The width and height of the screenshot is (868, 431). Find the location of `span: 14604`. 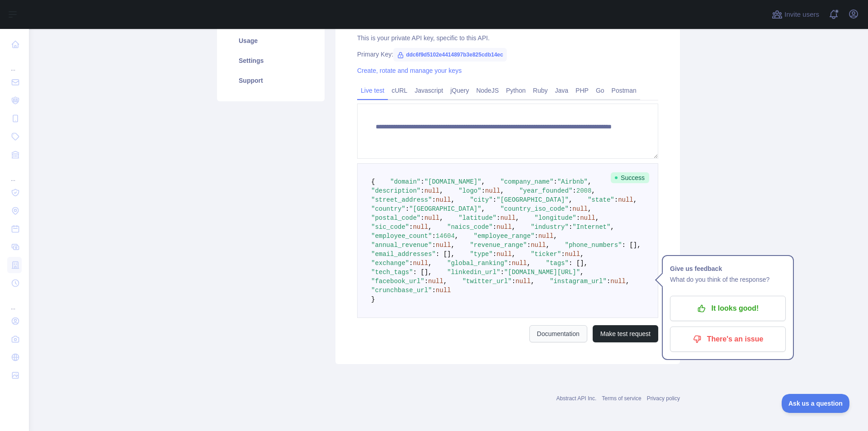

span: 14604 is located at coordinates (445, 236).